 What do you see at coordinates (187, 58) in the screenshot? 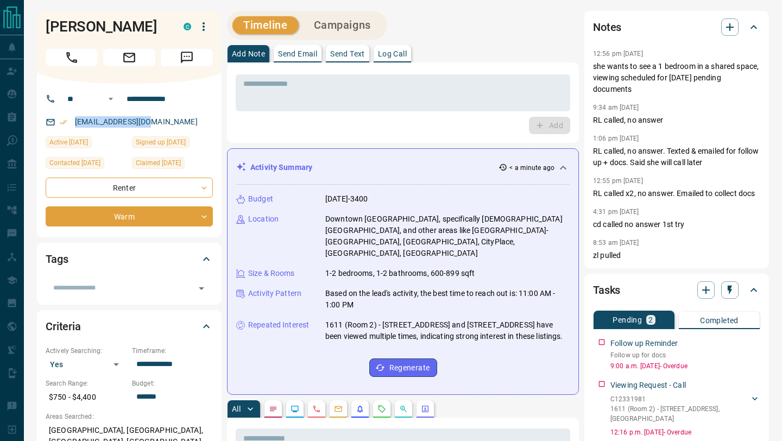
I see `span: Message` at bounding box center [187, 58].